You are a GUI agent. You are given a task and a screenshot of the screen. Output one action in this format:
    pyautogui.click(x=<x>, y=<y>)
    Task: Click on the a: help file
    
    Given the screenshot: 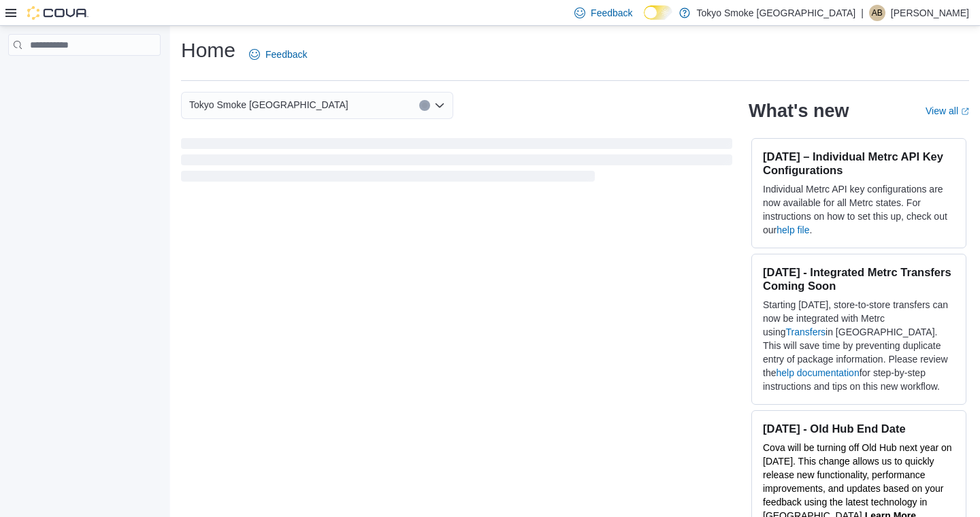 What is the action you would take?
    pyautogui.click(x=793, y=230)
    